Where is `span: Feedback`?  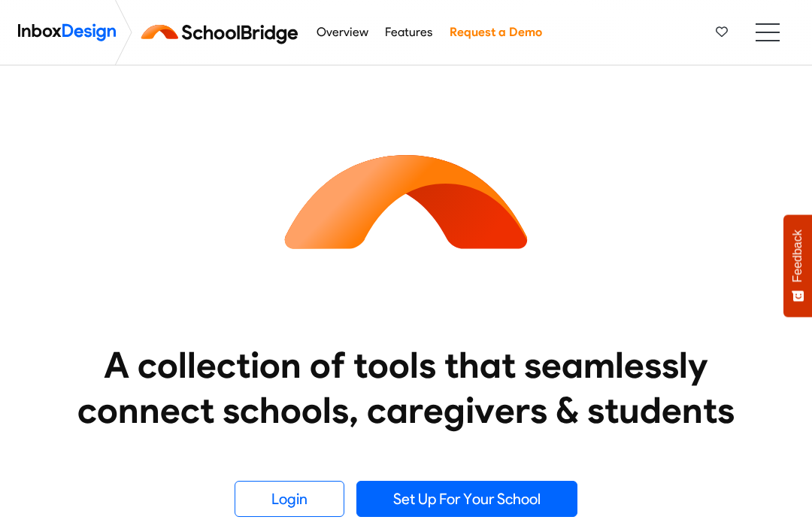
span: Feedback is located at coordinates (798, 256).